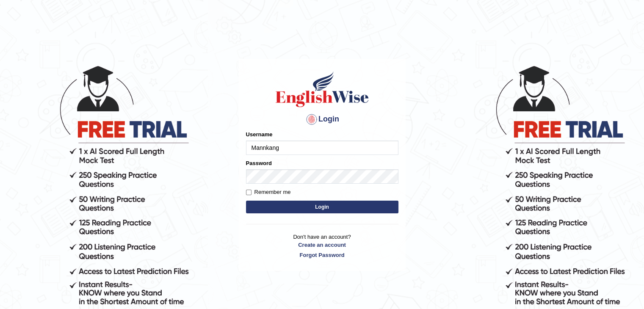 The width and height of the screenshot is (644, 309). I want to click on label: Username, so click(259, 134).